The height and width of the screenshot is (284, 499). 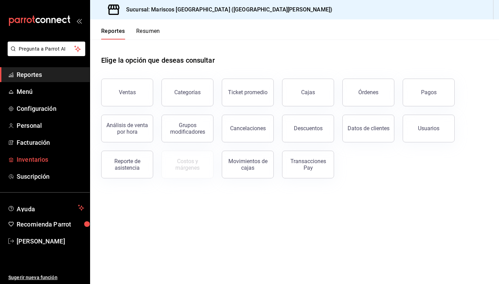 I want to click on button: open_drawer_menu, so click(x=79, y=21).